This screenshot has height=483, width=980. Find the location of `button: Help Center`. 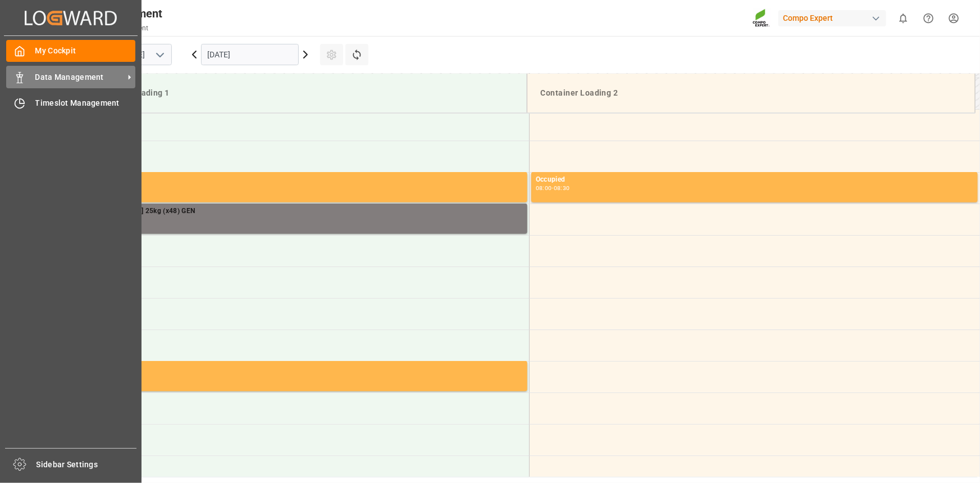

button: Help Center is located at coordinates (929, 18).